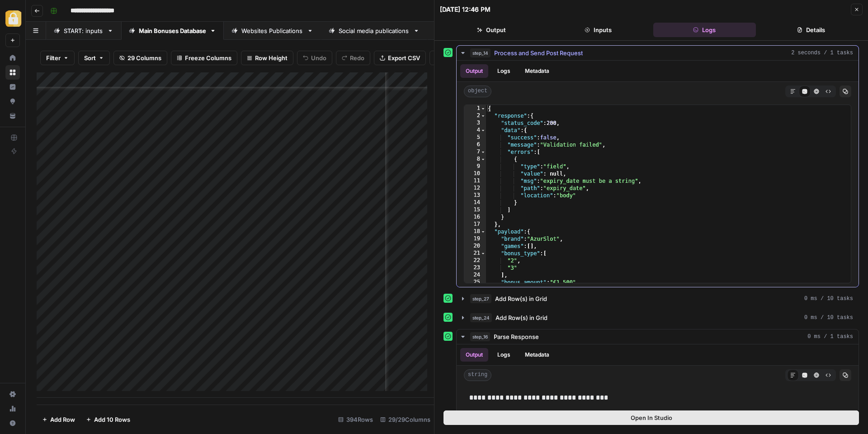 The height and width of the screenshot is (434, 868). What do you see at coordinates (53, 58) in the screenshot?
I see `span: Filter` at bounding box center [53, 58].